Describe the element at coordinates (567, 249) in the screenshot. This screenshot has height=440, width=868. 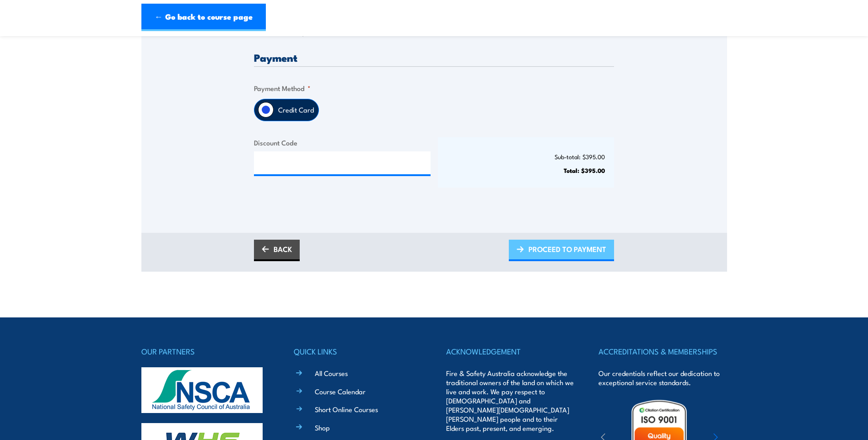
I see `span: PROCEED TO PAYMENT` at that location.